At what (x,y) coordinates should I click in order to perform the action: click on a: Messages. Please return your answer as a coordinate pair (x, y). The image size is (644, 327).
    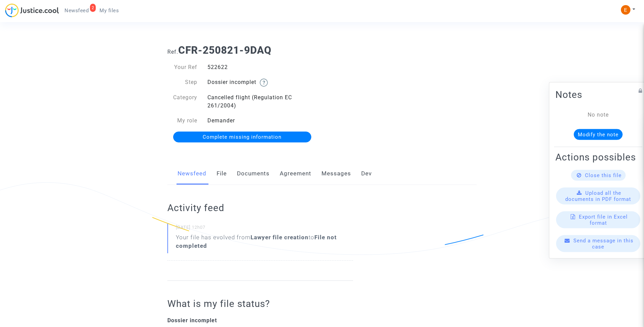
    Looking at the image, I should click on (336, 174).